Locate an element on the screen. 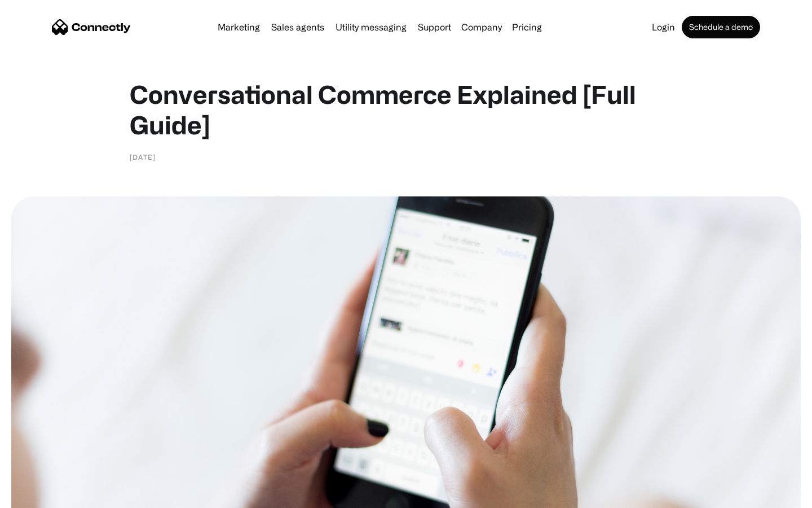  h1: Conversational Commerce Explained [Full Guide] is located at coordinates (406, 109).